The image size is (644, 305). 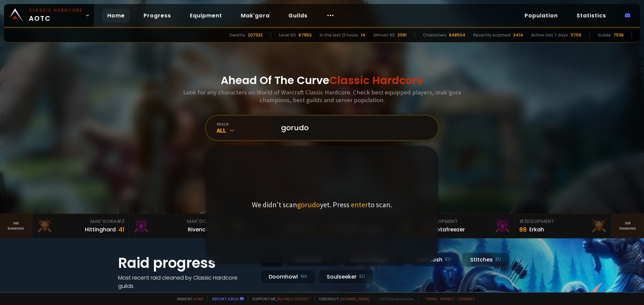 What do you see at coordinates (255, 35) in the screenshot?
I see `div: 207332` at bounding box center [255, 35].